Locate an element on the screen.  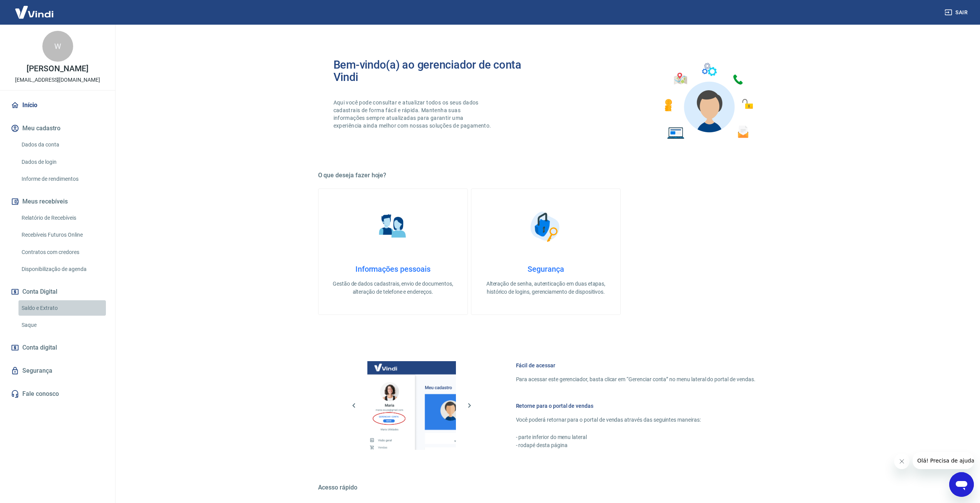
img: Vindi is located at coordinates (34, 12).